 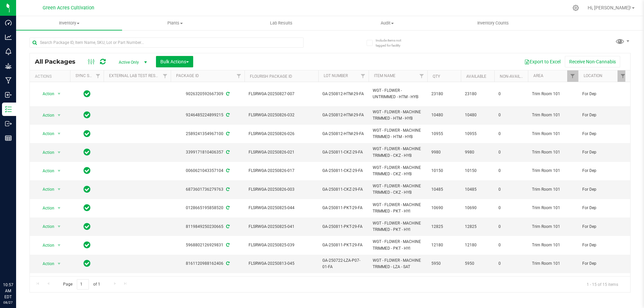 I want to click on span: Bulk Actions, so click(x=174, y=62).